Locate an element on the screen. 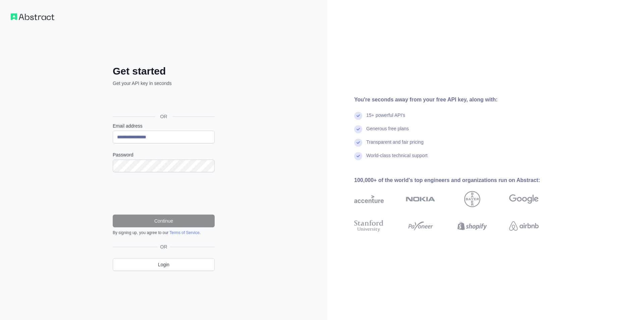 The height and width of the screenshot is (320, 644). label: Password is located at coordinates (164, 155).